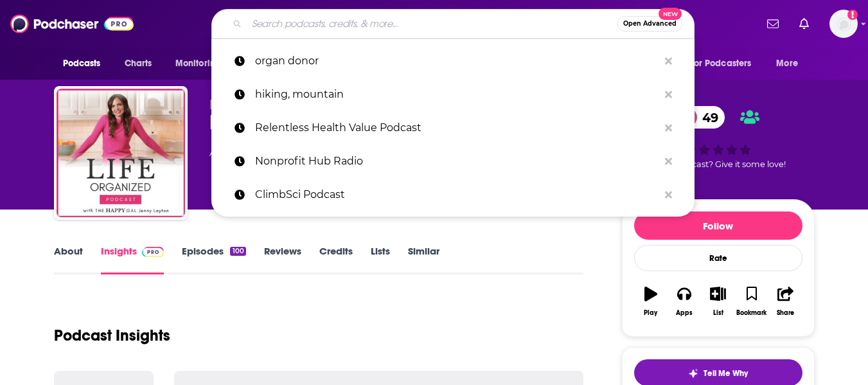 This screenshot has width=868, height=385. What do you see at coordinates (153, 252) in the screenshot?
I see `img: Podchaser Pro` at bounding box center [153, 252].